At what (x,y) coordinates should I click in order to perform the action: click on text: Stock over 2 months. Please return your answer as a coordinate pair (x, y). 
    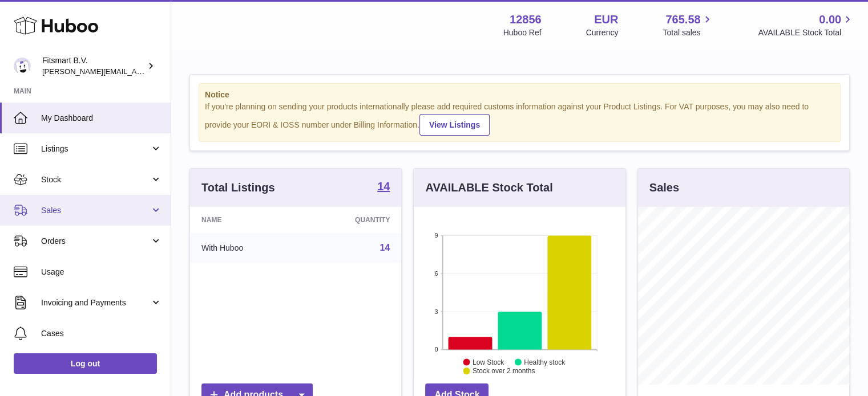
    Looking at the image, I should click on (504, 371).